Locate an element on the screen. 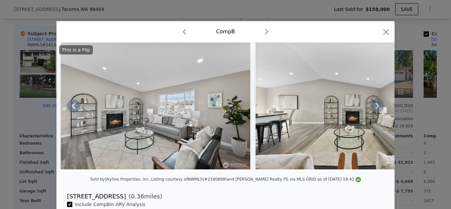 This screenshot has height=209, width=451. div: Sold by Skyline Properties, Inc. . is located at coordinates (120, 179).